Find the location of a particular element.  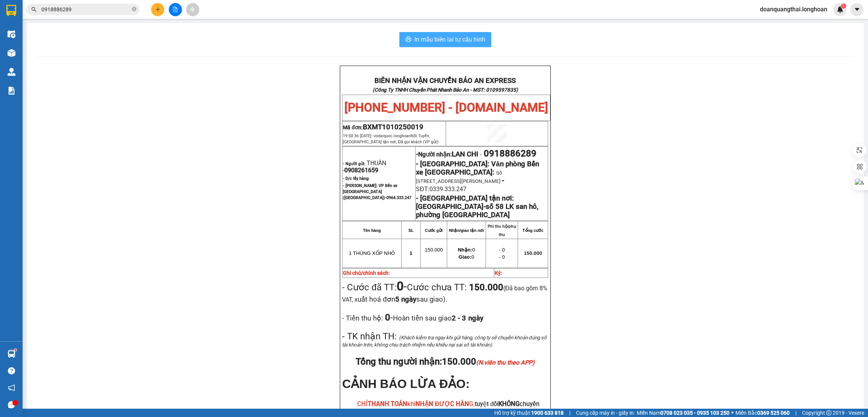

strong: 150.000 is located at coordinates (486, 287).